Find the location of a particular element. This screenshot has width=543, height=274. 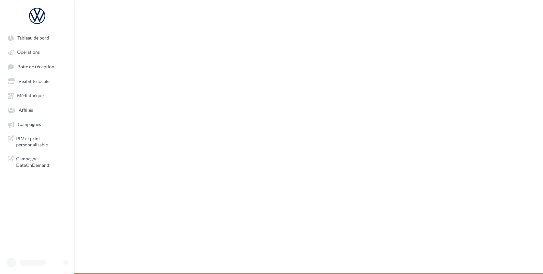

span: Opérations is located at coordinates (28, 52).